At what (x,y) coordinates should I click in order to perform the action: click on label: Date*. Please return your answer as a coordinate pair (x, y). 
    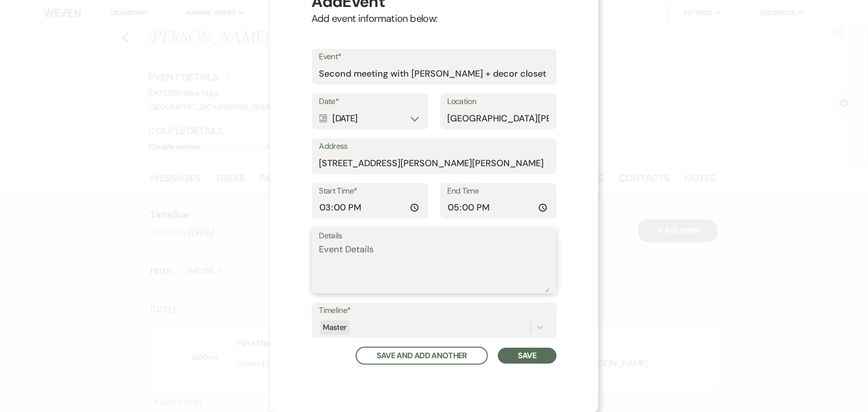
    Looking at the image, I should click on (370, 102).